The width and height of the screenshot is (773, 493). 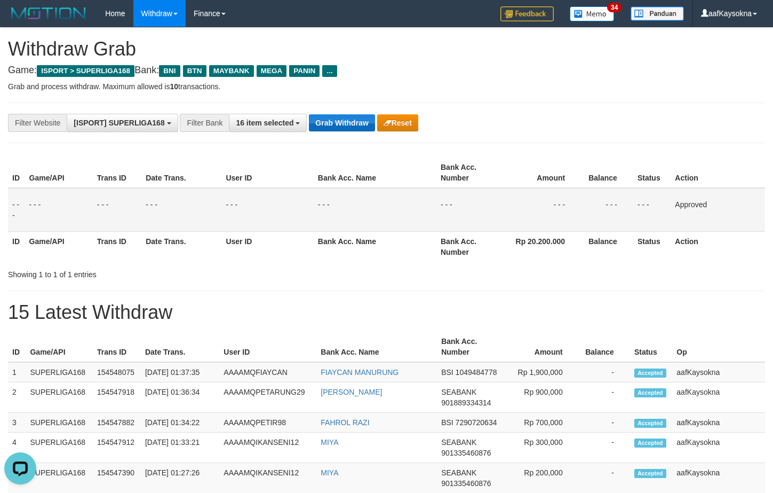 What do you see at coordinates (360, 372) in the screenshot?
I see `a: FIAYCAN MANURUNG` at bounding box center [360, 372].